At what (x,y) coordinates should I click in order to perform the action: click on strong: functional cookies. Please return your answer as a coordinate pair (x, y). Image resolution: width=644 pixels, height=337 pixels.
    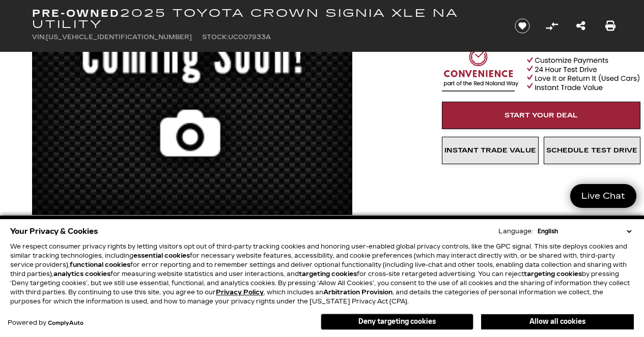
    Looking at the image, I should click on (100, 265).